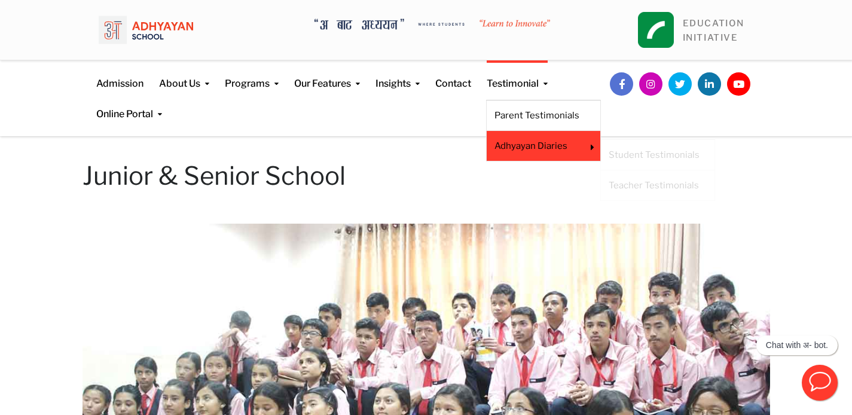  I want to click on a: Our Features, so click(327, 75).